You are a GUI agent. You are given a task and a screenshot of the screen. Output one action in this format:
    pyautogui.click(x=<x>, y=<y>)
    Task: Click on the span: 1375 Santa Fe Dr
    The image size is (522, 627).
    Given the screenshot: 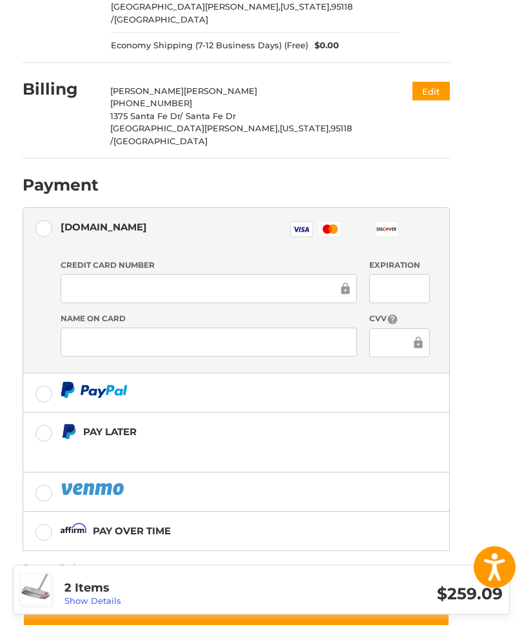 What is the action you would take?
    pyautogui.click(x=145, y=117)
    